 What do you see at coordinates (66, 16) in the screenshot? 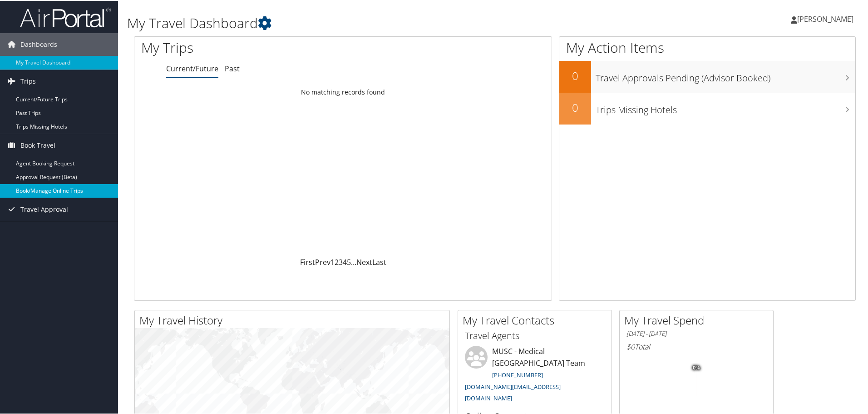
I see `img: airportal-logo.png` at bounding box center [66, 16].